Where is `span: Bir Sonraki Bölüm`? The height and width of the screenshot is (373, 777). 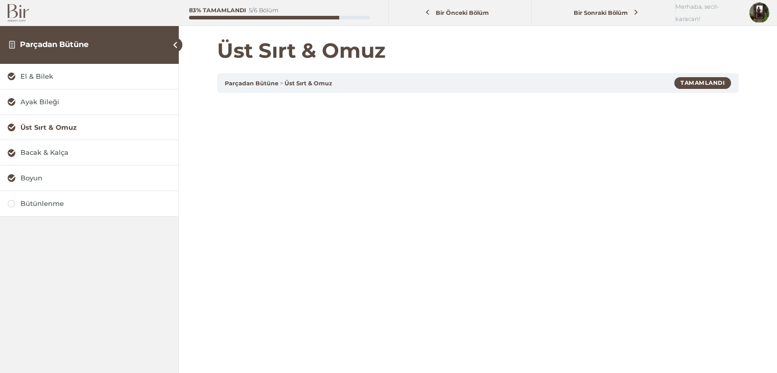 span: Bir Sonraki Bölüm is located at coordinates (601, 13).